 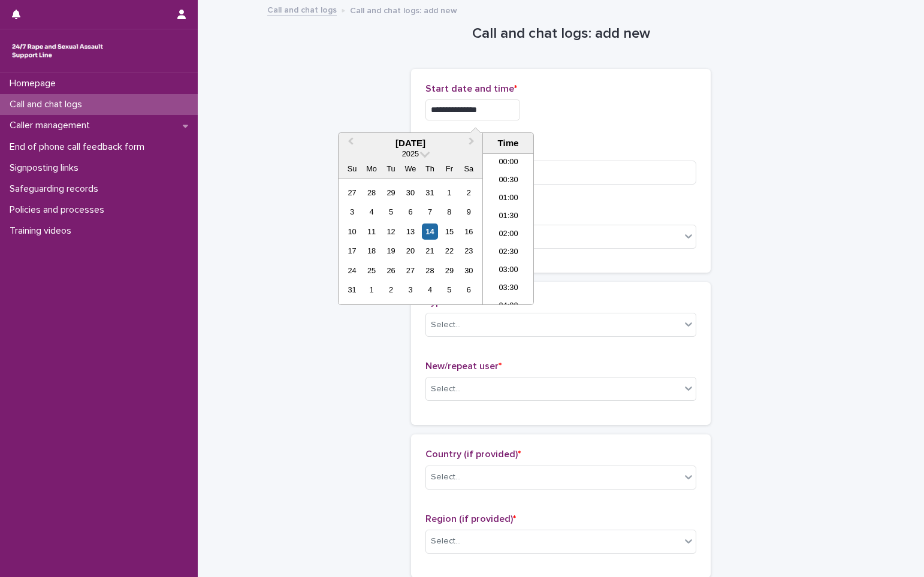 What do you see at coordinates (391, 192) in the screenshot?
I see `div: Choose Tuesday, July 29th, 2025` at bounding box center [391, 192].